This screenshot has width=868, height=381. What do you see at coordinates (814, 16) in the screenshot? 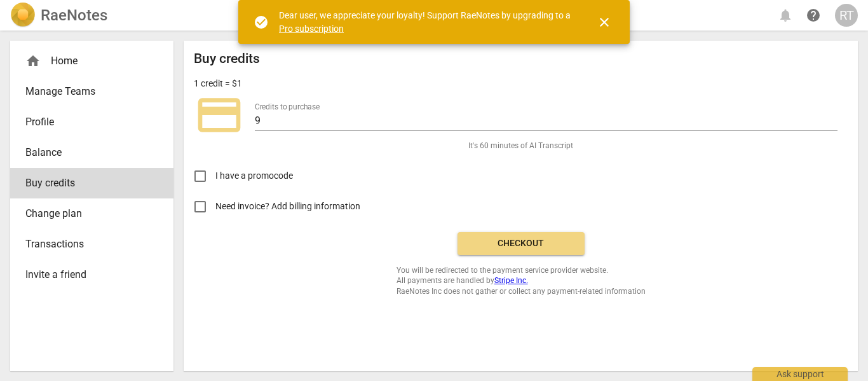
I see `a: Help` at bounding box center [814, 16].